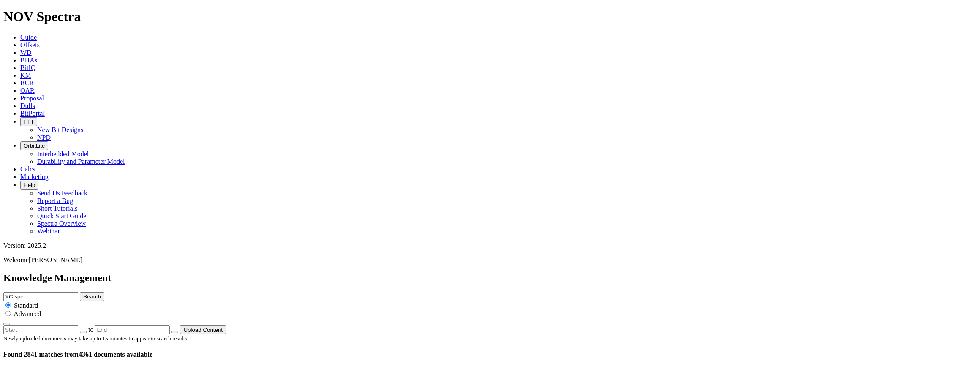 Image resolution: width=980 pixels, height=366 pixels. I want to click on input: End, so click(132, 330).